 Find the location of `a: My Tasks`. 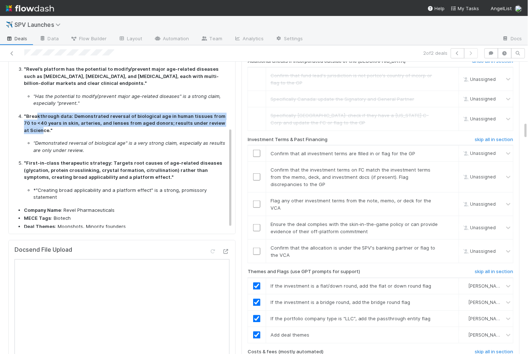

a: My Tasks is located at coordinates (465, 8).